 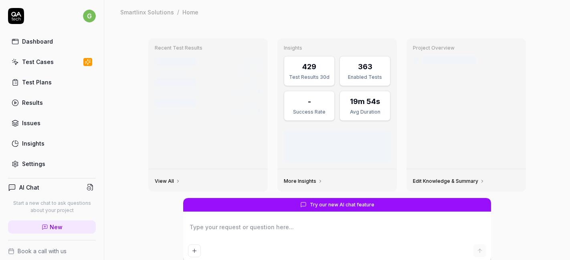 I want to click on div: 429, so click(x=309, y=67).